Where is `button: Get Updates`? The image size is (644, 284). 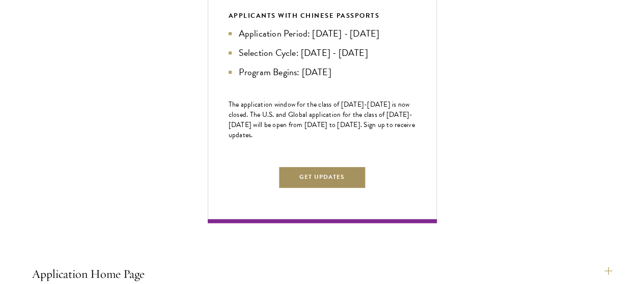 button: Get Updates is located at coordinates (322, 177).